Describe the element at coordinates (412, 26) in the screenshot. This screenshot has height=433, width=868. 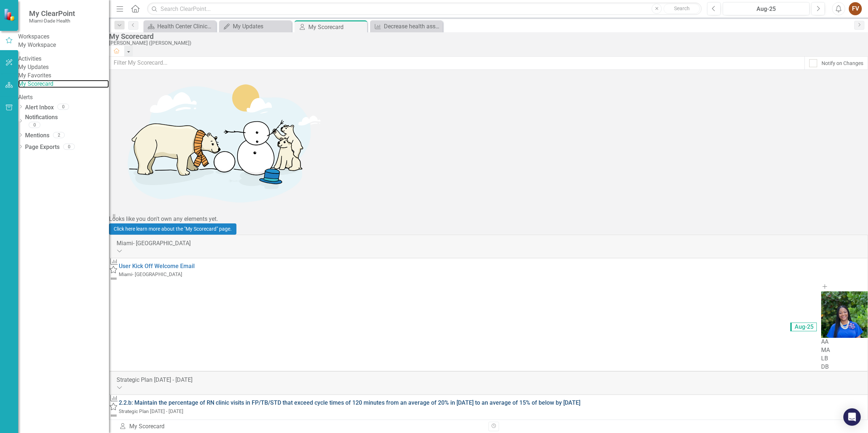
I see `div: Decrease health assessment completion days from an average of 167 days from date of US arrival ([...` at that location.